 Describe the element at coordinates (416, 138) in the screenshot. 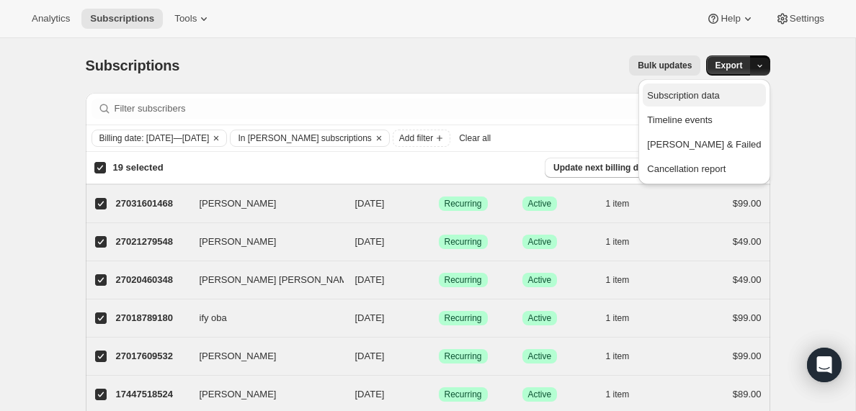

I see `span: Add filter` at that location.